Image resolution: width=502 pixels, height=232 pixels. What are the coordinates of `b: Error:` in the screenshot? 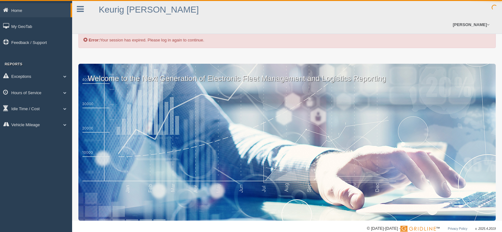 It's located at (94, 40).